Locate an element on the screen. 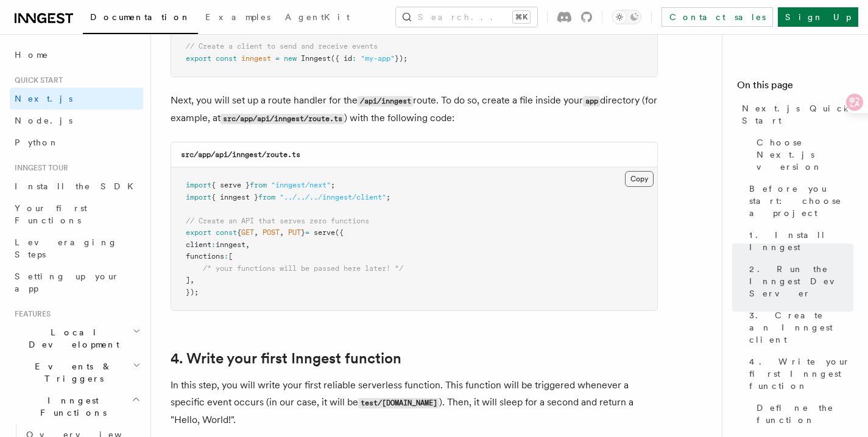 This screenshot has height=437, width=868. span: GET is located at coordinates (247, 232).